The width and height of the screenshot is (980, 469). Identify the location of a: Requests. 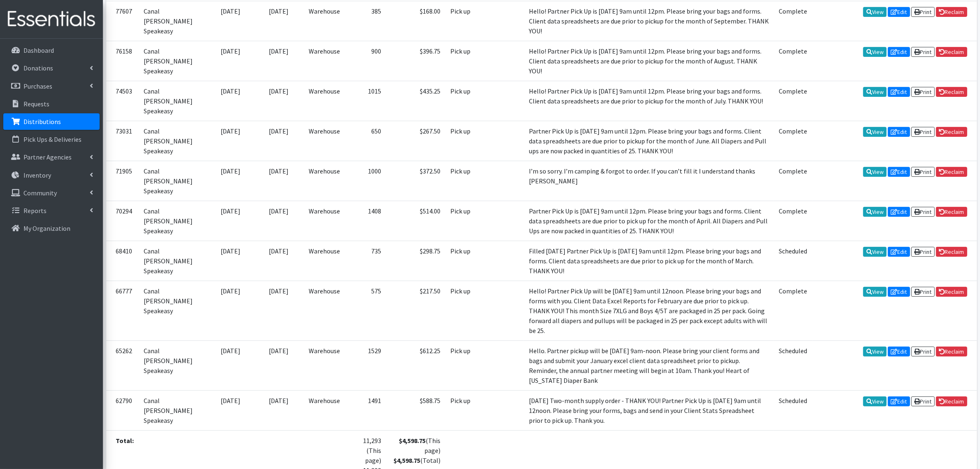
(51, 104).